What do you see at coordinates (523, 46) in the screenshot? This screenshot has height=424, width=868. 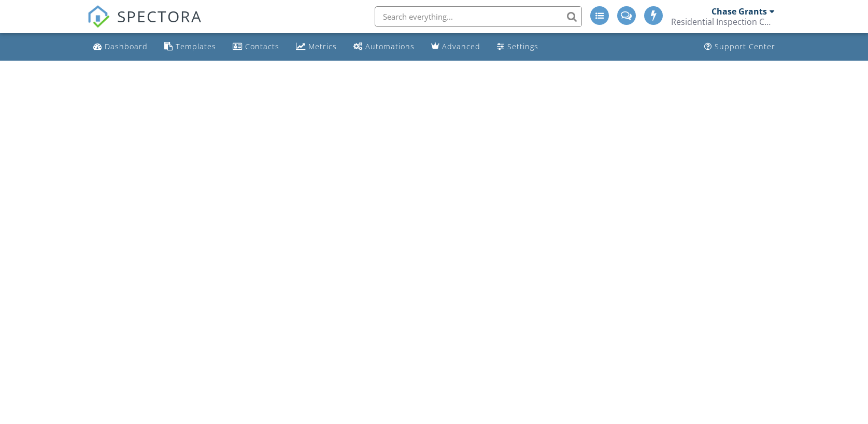 I see `div: Settings` at bounding box center [523, 46].